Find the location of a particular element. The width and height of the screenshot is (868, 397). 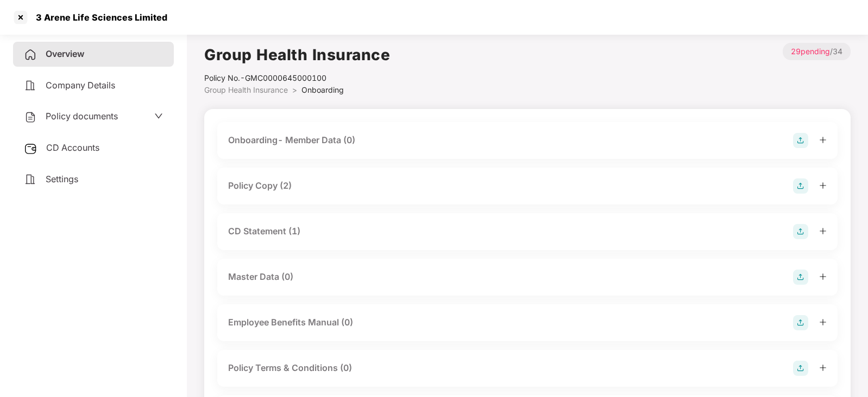

span: Overview is located at coordinates (65, 54).